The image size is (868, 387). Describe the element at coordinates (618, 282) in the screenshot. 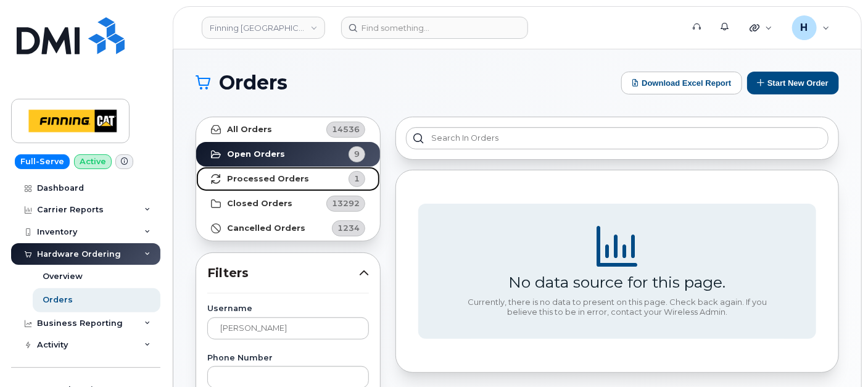

I see `div: No data source for this page.` at that location.